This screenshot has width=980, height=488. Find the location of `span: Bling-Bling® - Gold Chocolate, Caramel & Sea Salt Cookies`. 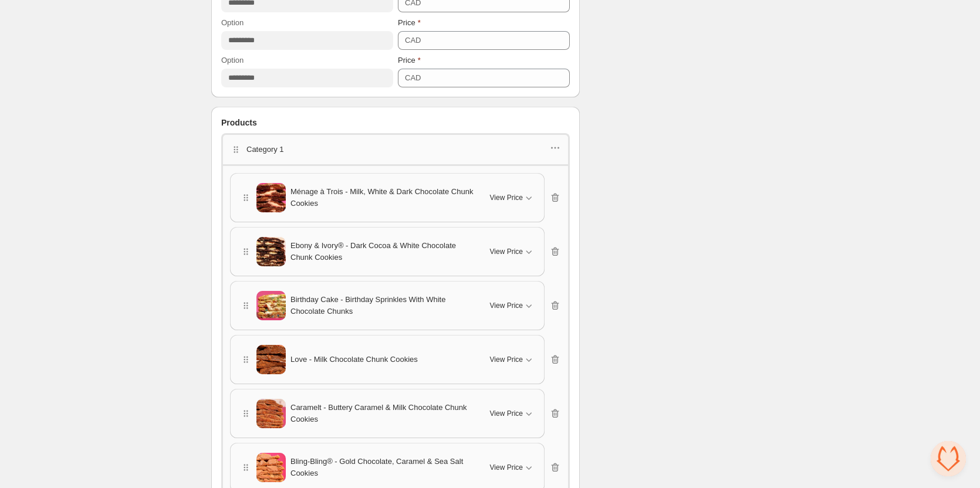

span: Bling-Bling® - Gold Chocolate, Caramel & Sea Salt Cookies is located at coordinates (383, 468).